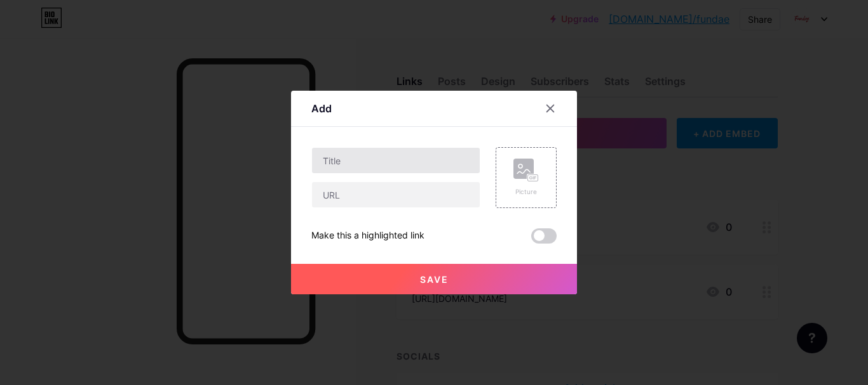  I want to click on div: Picture, so click(526, 192).